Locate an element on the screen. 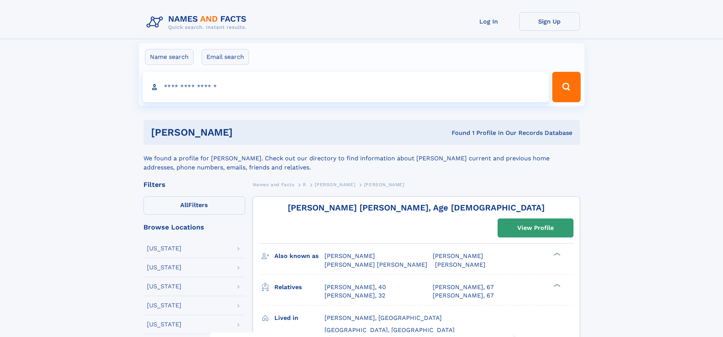 The image size is (723, 337). span: R is located at coordinates (305, 185).